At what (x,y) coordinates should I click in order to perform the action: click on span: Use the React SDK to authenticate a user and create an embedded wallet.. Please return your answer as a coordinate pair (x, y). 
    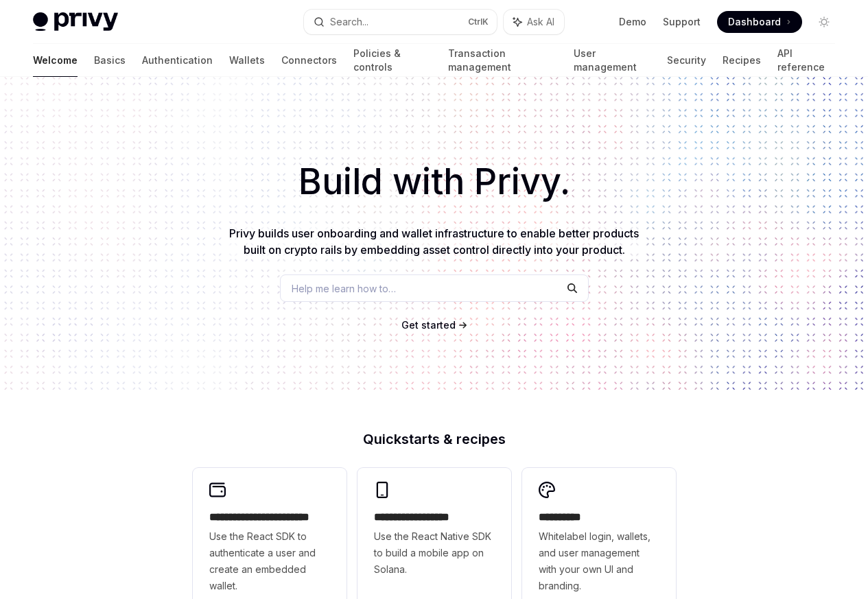
    Looking at the image, I should click on (270, 561).